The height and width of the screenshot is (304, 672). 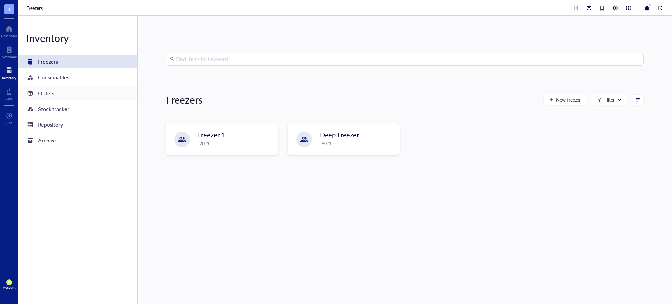 What do you see at coordinates (78, 125) in the screenshot?
I see `a: Repository` at bounding box center [78, 125].